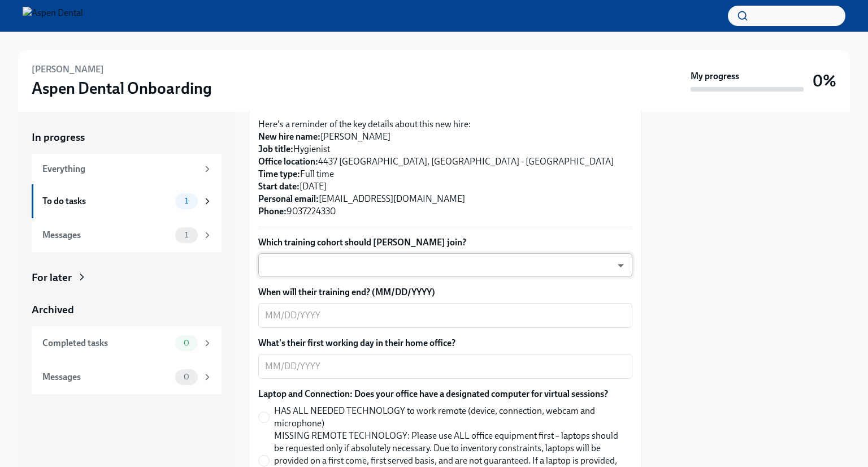 The width and height of the screenshot is (868, 467). What do you see at coordinates (127, 235) in the screenshot?
I see `a: Messages1` at bounding box center [127, 235].